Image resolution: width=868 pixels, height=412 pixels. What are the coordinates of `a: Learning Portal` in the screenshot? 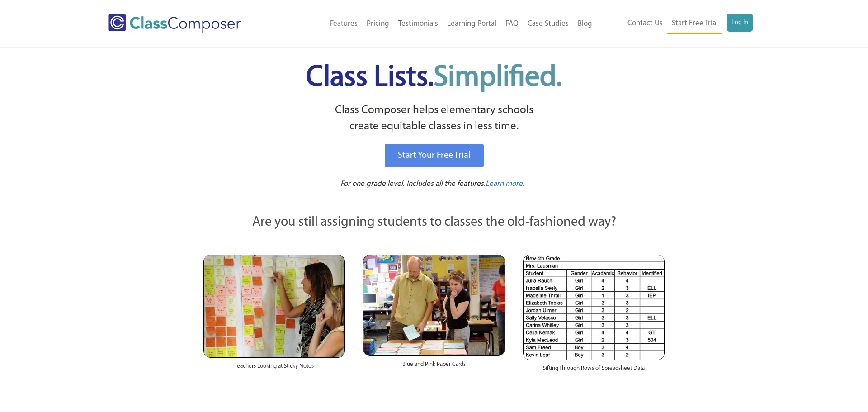 It's located at (471, 24).